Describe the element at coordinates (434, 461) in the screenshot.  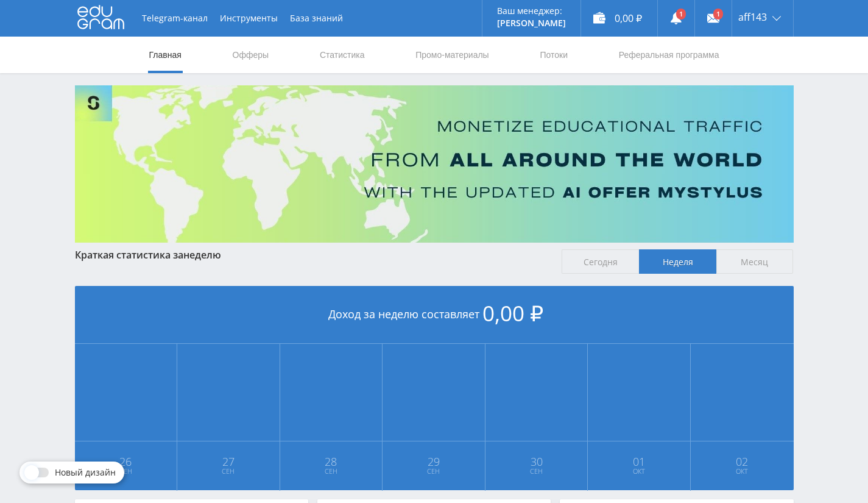
I see `span: 29` at that location.